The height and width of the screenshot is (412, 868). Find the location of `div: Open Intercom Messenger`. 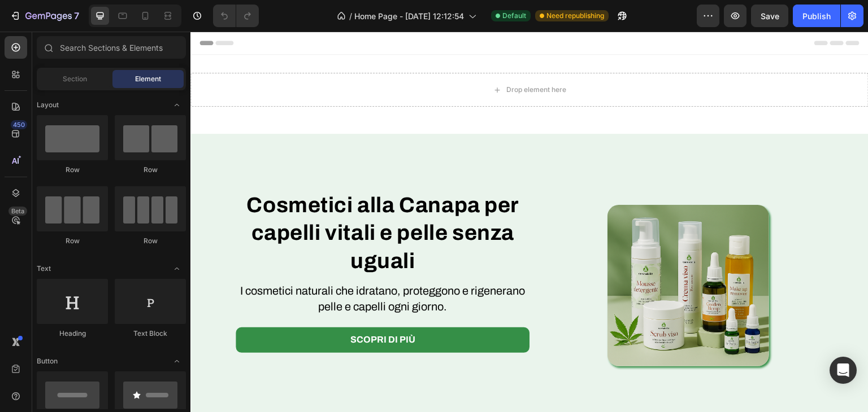

div: Open Intercom Messenger is located at coordinates (843, 370).